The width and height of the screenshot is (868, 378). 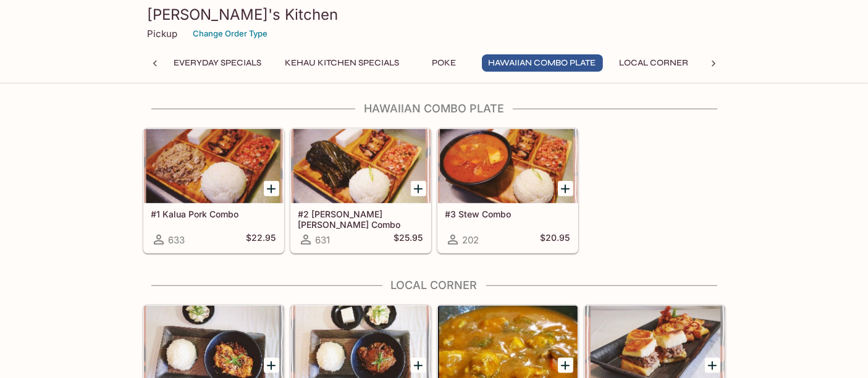 What do you see at coordinates (565, 365) in the screenshot?
I see `button: Add Pastele Stew combo` at bounding box center [565, 365].